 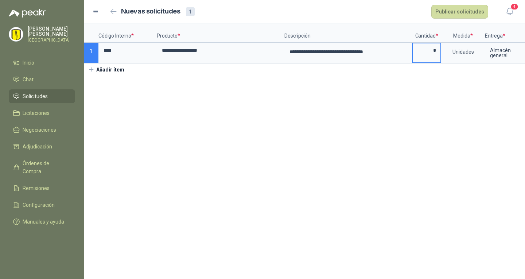 What do you see at coordinates (348, 33) in the screenshot?
I see `p: Descripción` at bounding box center [348, 33].